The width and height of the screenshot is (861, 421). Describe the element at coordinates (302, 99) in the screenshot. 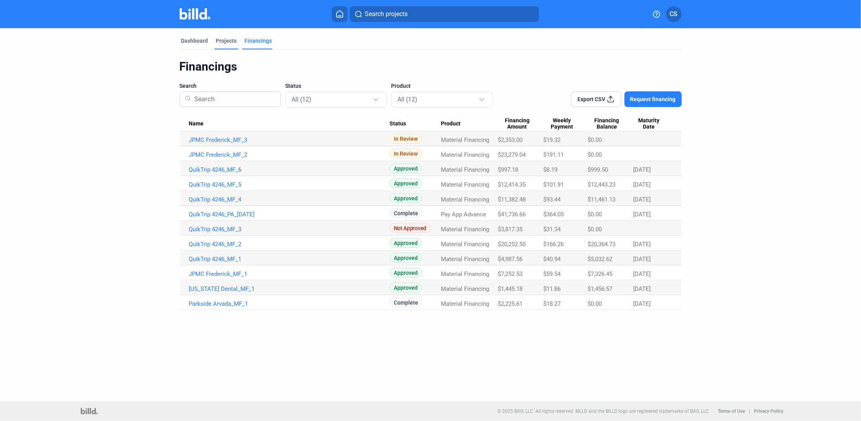

I see `mat-select-trigger: All (12)` at that location.